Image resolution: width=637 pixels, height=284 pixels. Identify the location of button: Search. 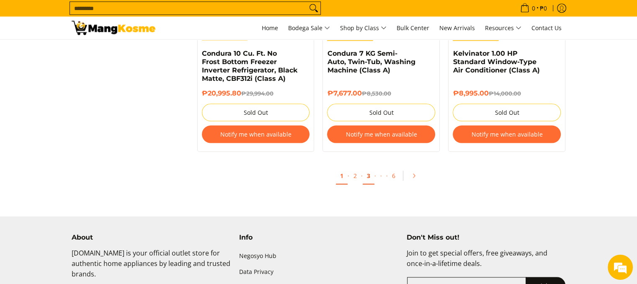
(314, 8).